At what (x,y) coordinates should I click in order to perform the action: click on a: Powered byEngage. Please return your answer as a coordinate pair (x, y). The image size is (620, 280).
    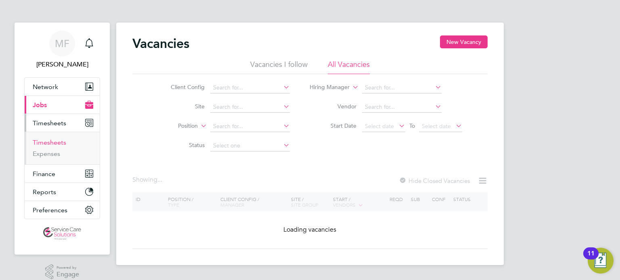
    Looking at the image, I should click on (62, 272).